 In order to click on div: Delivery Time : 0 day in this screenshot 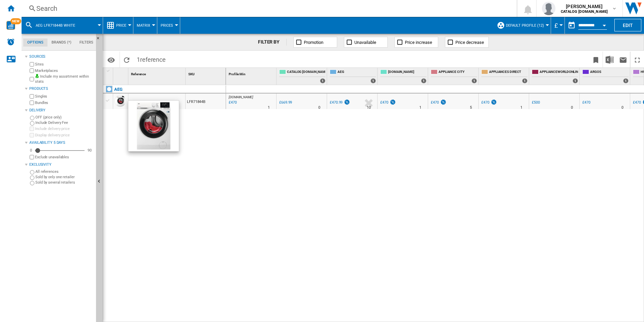, I will do `click(622, 107)`.